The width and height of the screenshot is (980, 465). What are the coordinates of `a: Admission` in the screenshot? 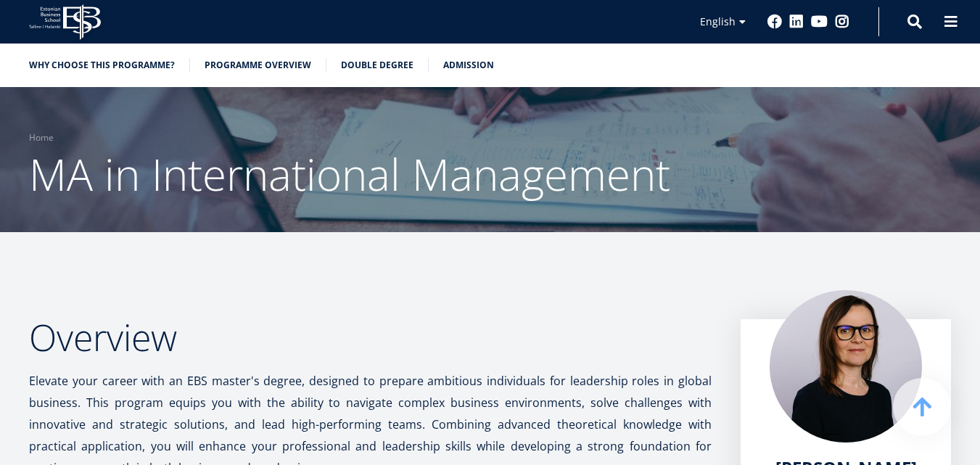 It's located at (469, 65).